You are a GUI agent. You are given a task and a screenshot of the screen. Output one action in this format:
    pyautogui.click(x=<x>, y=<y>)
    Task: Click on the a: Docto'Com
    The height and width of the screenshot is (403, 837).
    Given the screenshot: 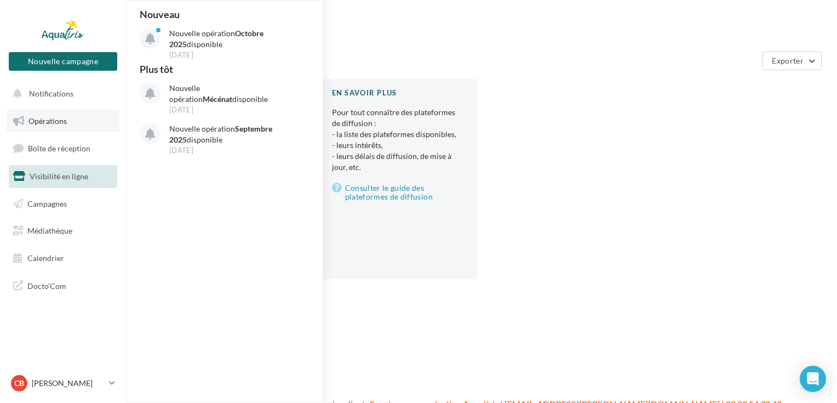 What is the action you would take?
    pyautogui.click(x=63, y=286)
    